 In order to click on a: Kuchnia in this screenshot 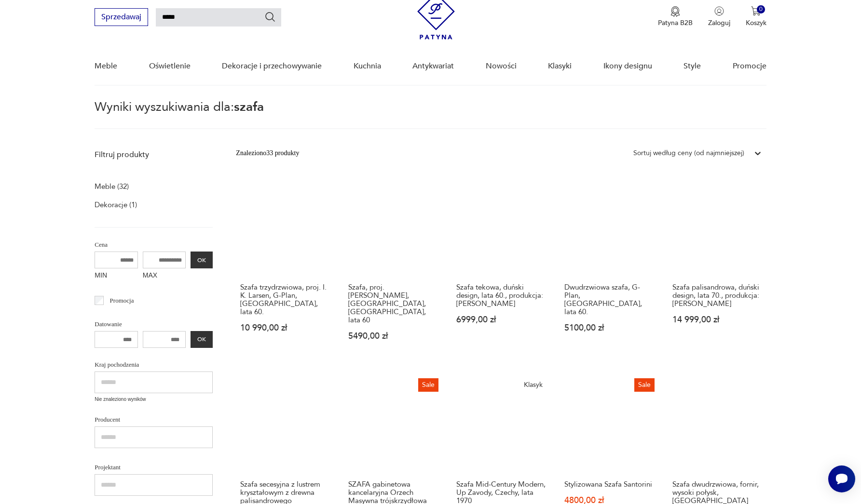, I will do `click(367, 66)`.